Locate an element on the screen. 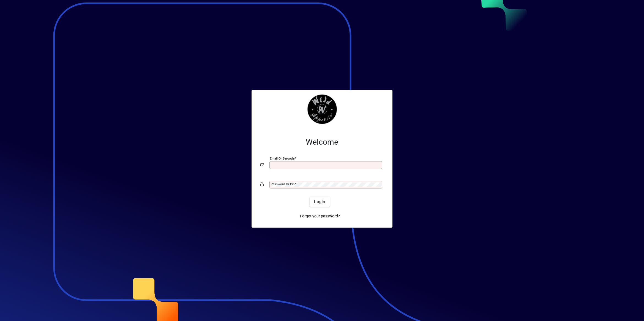  span: Forgot your password? is located at coordinates (320, 216).